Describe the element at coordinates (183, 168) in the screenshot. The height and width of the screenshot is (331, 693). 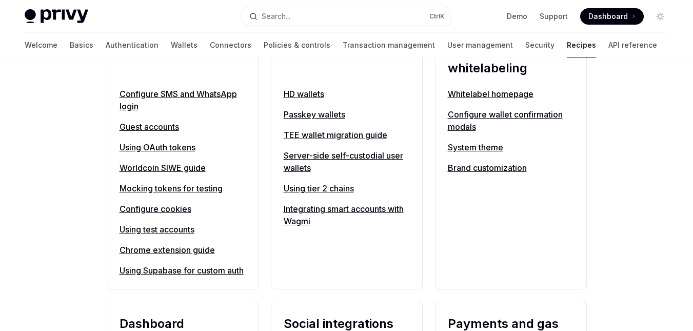
I see `a: Worldcoin SIWE guide` at that location.